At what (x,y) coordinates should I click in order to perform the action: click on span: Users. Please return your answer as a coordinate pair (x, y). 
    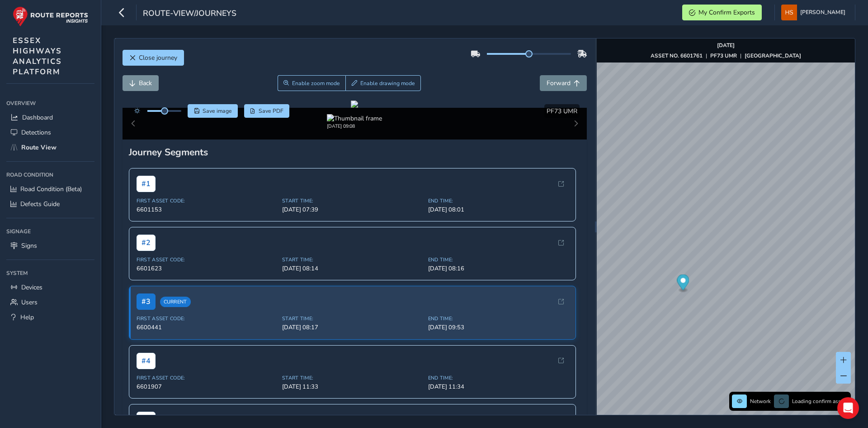
    Looking at the image, I should click on (29, 302).